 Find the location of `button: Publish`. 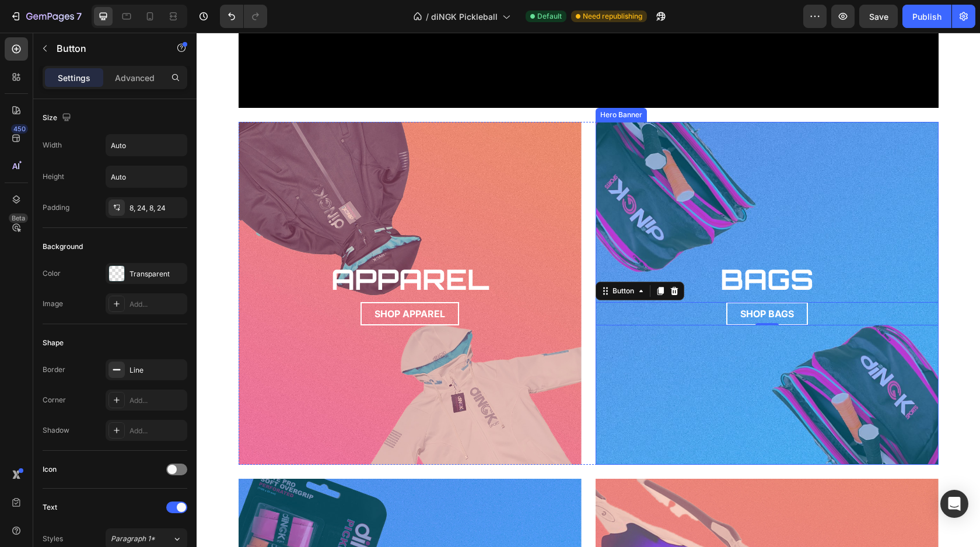

button: Publish is located at coordinates (927, 16).